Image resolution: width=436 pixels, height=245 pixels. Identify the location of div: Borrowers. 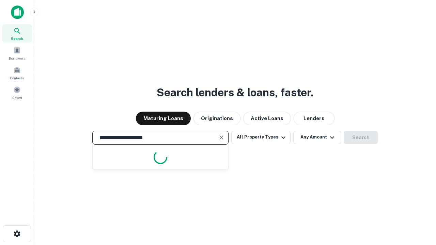
(17, 53).